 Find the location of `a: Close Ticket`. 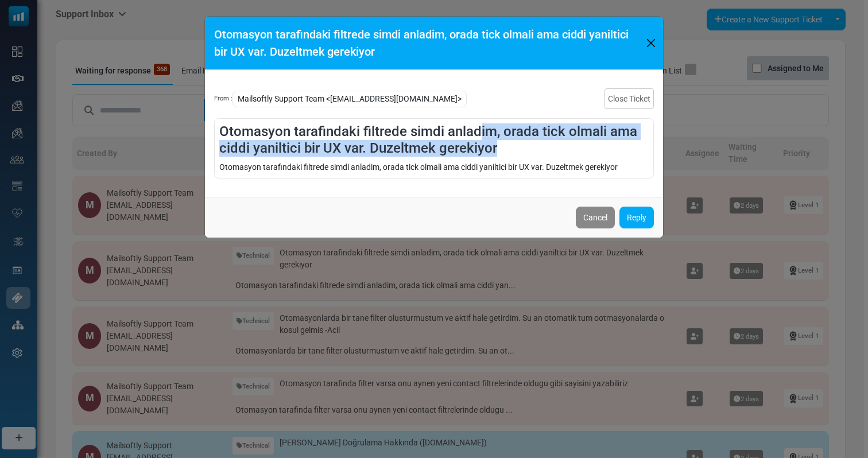

a: Close Ticket is located at coordinates (629, 99).